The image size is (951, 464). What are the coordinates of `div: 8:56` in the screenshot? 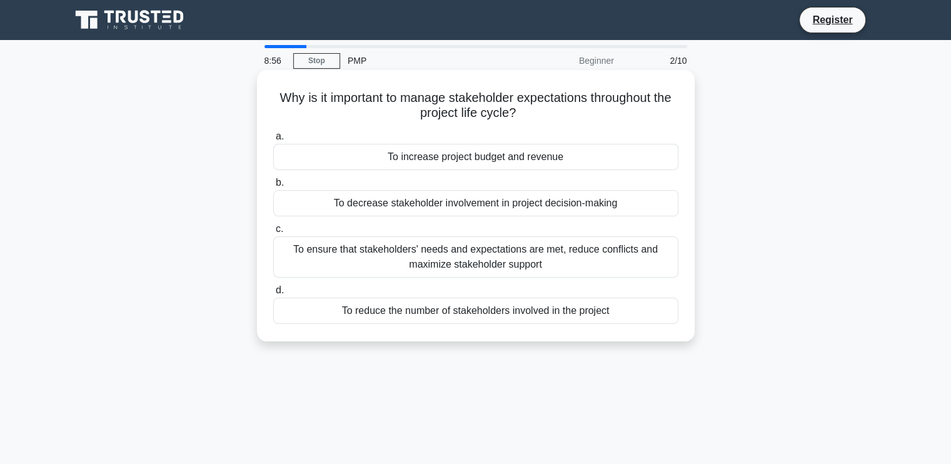 It's located at (275, 61).